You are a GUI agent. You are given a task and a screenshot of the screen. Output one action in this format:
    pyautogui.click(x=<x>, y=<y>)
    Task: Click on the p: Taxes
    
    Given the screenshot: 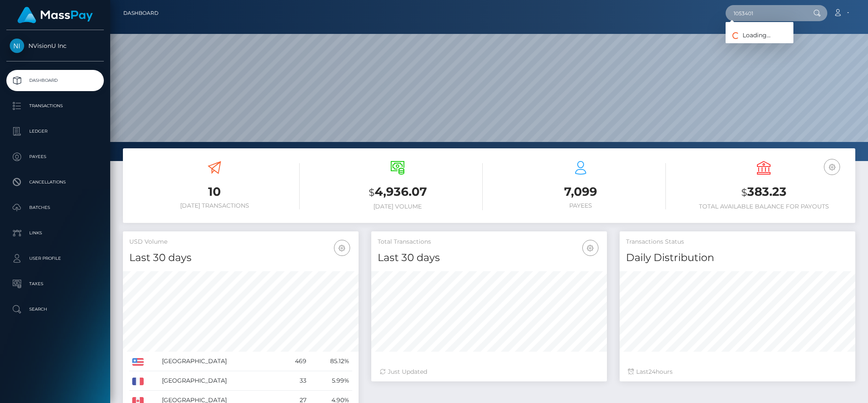 What is the action you would take?
    pyautogui.click(x=55, y=284)
    